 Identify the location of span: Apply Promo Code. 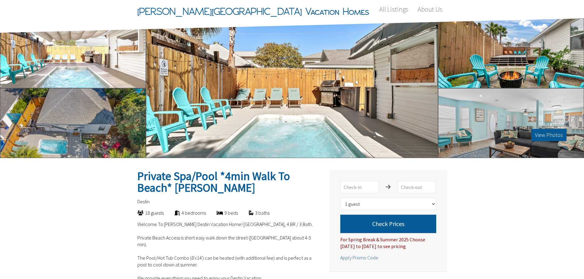
(360, 258).